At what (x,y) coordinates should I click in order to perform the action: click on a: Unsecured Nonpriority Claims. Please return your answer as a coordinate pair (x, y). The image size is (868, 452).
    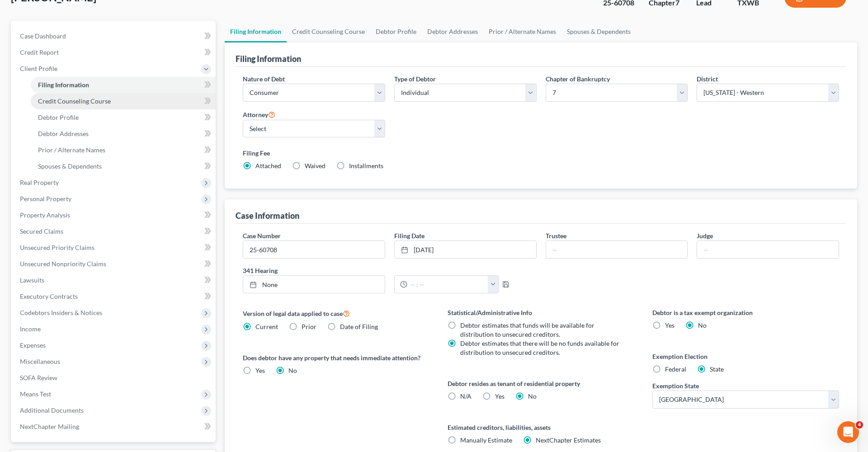
    Looking at the image, I should click on (114, 264).